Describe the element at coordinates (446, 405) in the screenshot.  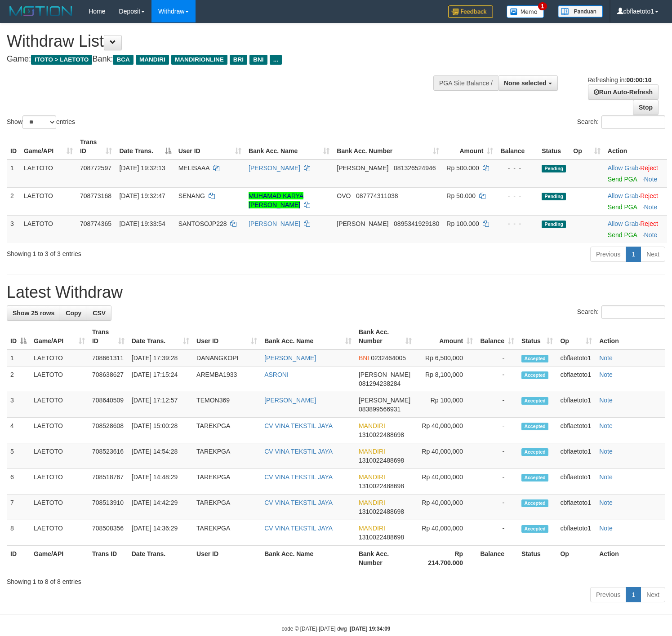
I see `td: Rp 100,000` at that location.